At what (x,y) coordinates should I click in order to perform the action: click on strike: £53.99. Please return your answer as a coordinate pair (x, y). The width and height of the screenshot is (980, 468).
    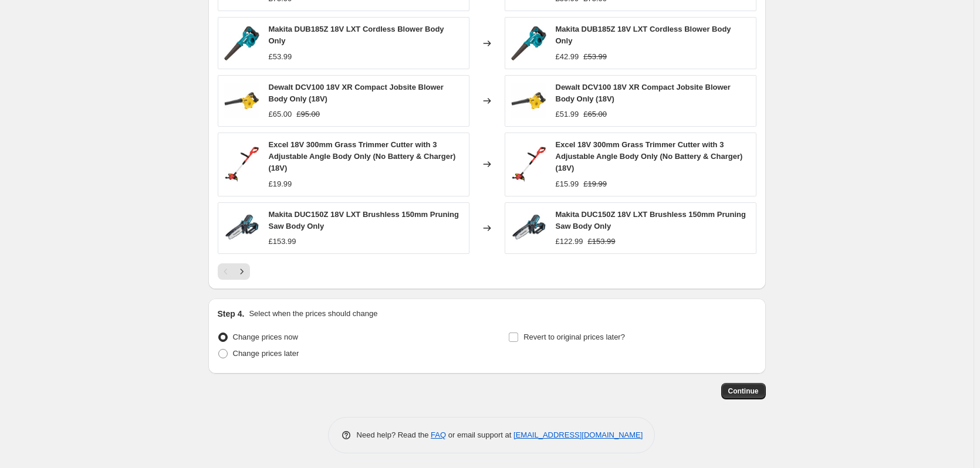
    Looking at the image, I should click on (595, 57).